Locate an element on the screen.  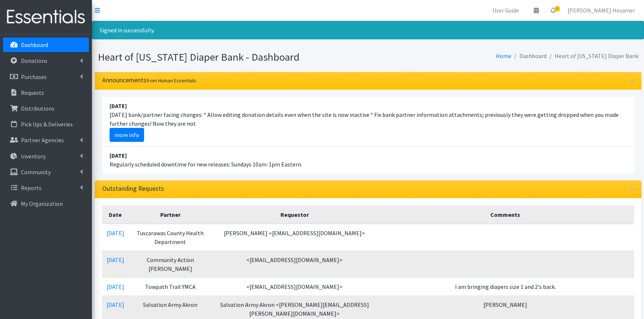
p: Donations is located at coordinates (34, 61).